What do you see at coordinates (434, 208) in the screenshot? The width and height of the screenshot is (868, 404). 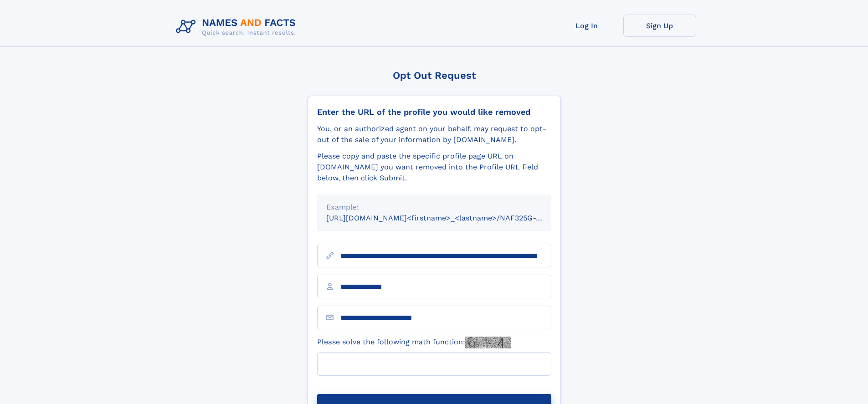 I see `div: Example:` at bounding box center [434, 208].